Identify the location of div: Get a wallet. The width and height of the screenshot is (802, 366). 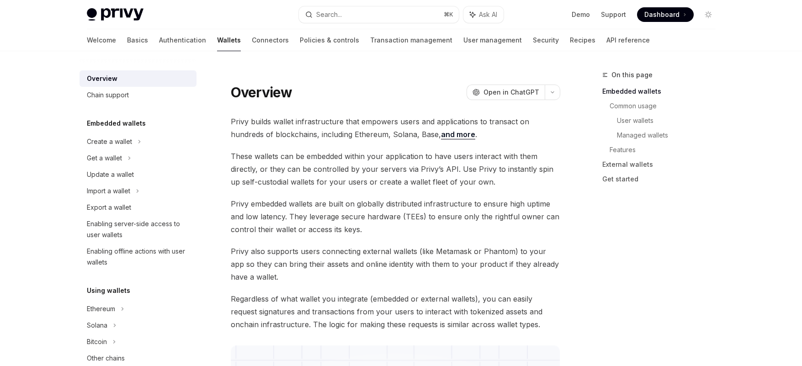
(104, 158).